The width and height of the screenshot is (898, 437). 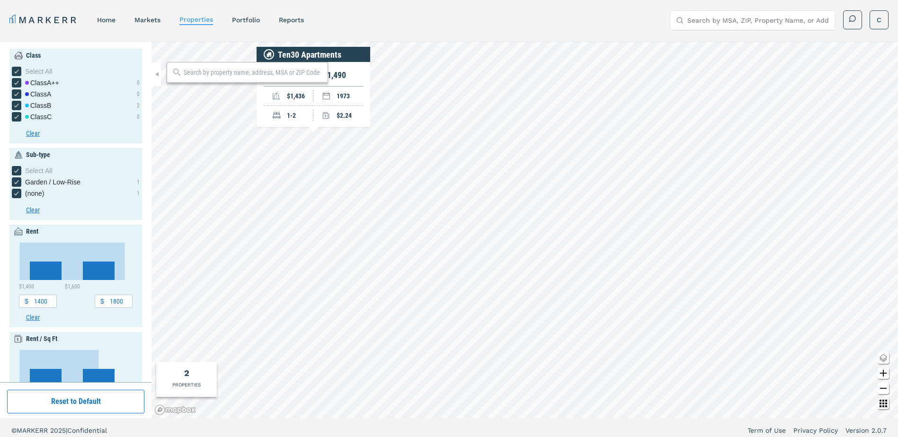 I want to click on div: Class A, so click(x=38, y=94).